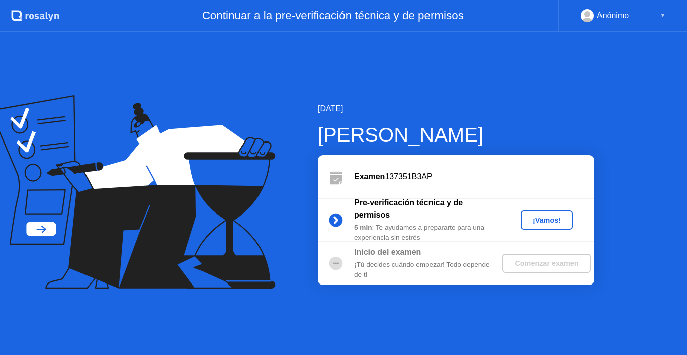 This screenshot has height=355, width=687. Describe the element at coordinates (363, 227) in the screenshot. I see `b: 5 min` at that location.